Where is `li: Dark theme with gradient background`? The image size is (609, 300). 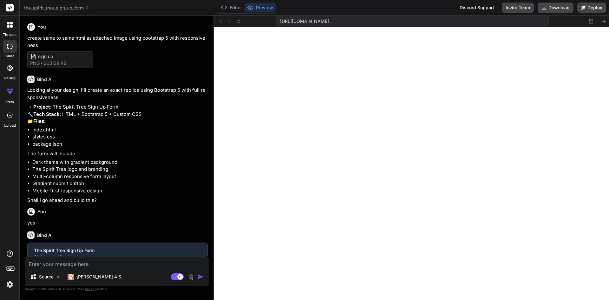 li: Dark theme with gradient background is located at coordinates (120, 162).